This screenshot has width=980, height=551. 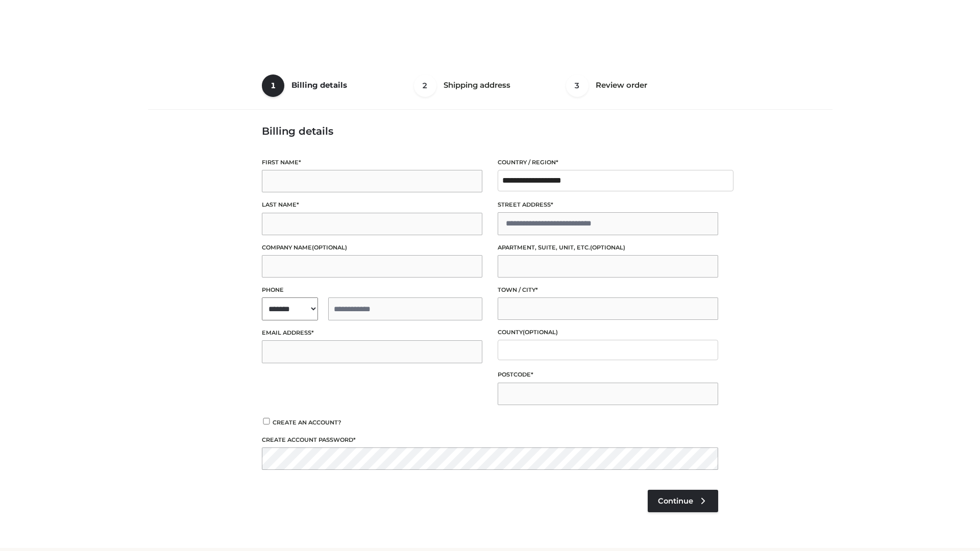 I want to click on label: Last name, so click(x=372, y=205).